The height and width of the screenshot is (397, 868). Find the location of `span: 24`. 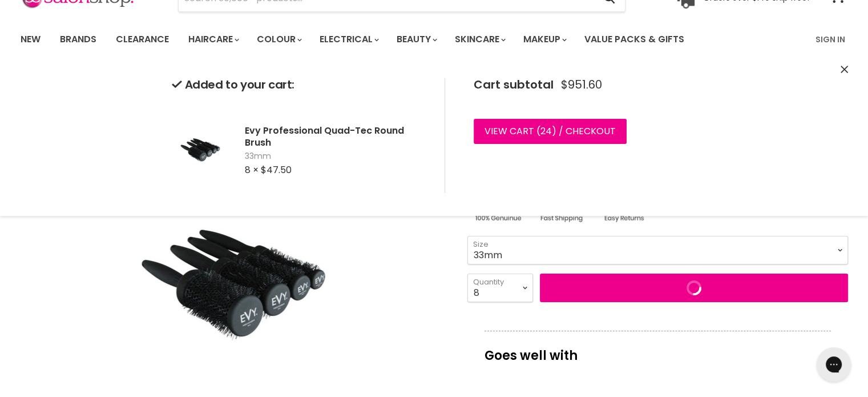

span: 24 is located at coordinates (546, 131).